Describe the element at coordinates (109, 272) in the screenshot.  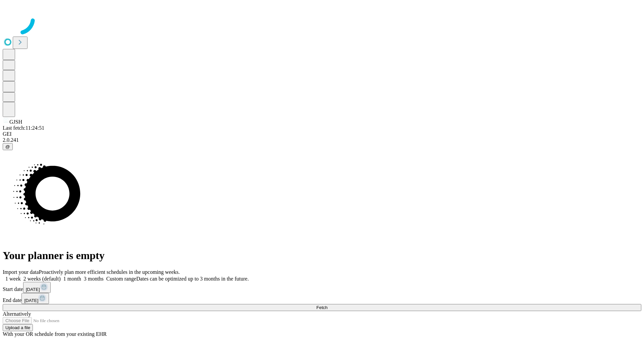
I see `span: Proactively plan more efficient schedules in the upcoming weeks.` at that location.